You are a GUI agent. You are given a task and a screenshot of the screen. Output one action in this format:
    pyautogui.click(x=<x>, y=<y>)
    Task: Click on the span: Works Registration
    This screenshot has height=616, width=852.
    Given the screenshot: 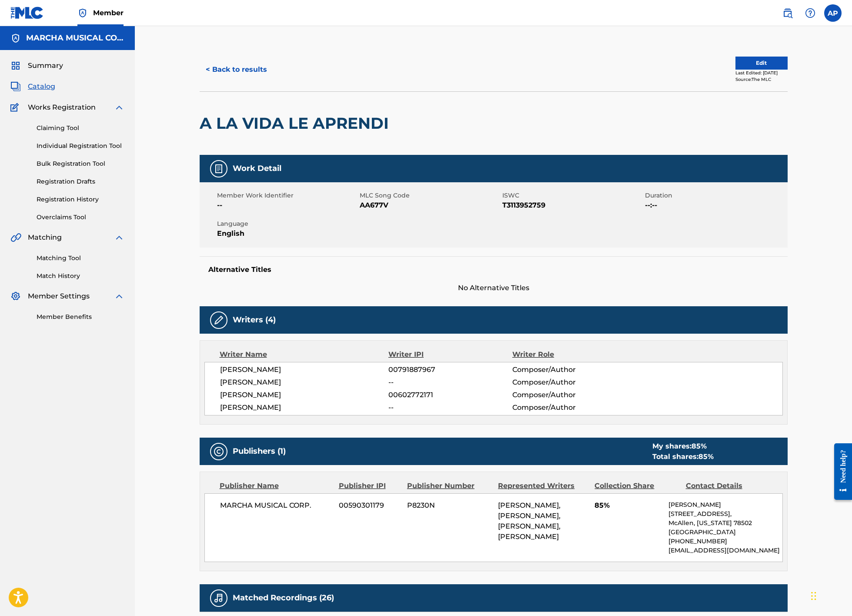 What is the action you would take?
    pyautogui.click(x=62, y=107)
    